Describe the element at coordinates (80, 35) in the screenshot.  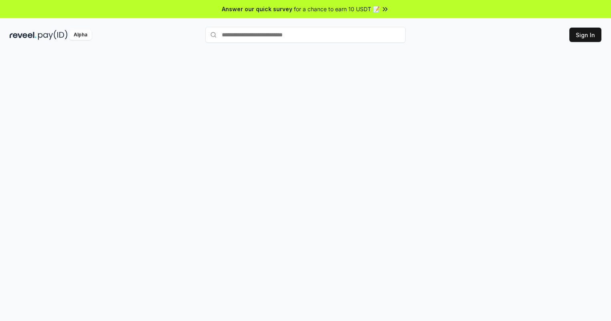
I see `div: Alpha` at that location.